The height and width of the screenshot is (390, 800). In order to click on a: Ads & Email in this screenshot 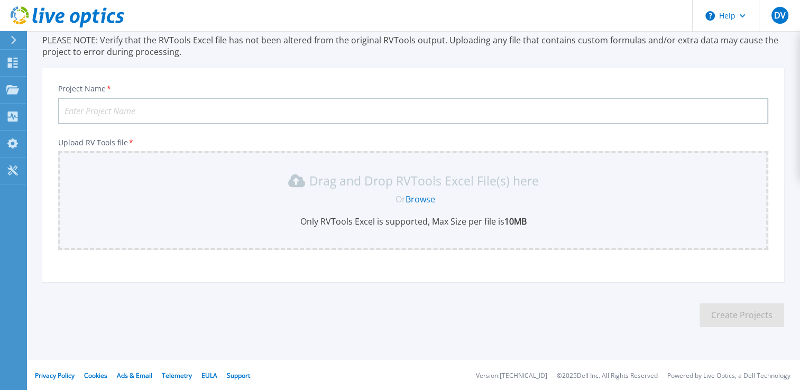, I will do `click(134, 375)`.